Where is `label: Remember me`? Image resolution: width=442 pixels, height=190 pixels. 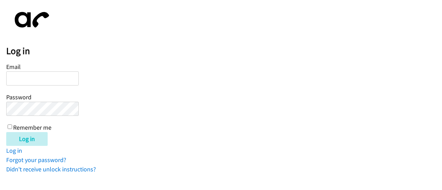
label: Remember me is located at coordinates (32, 127).